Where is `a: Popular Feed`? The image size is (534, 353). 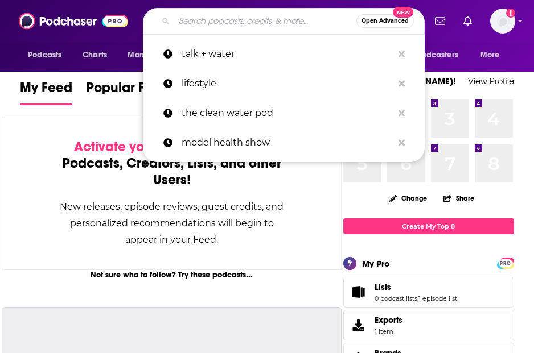
a: Popular Feed is located at coordinates (127, 92).